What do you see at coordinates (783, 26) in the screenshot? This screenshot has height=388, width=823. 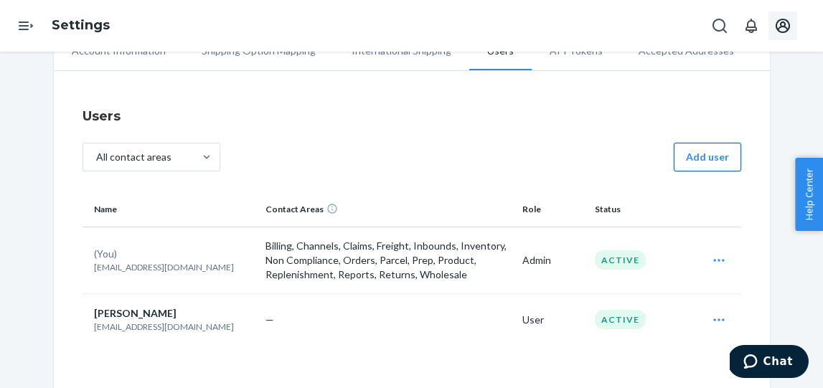 I see `button: Open account menu` at bounding box center [783, 26].